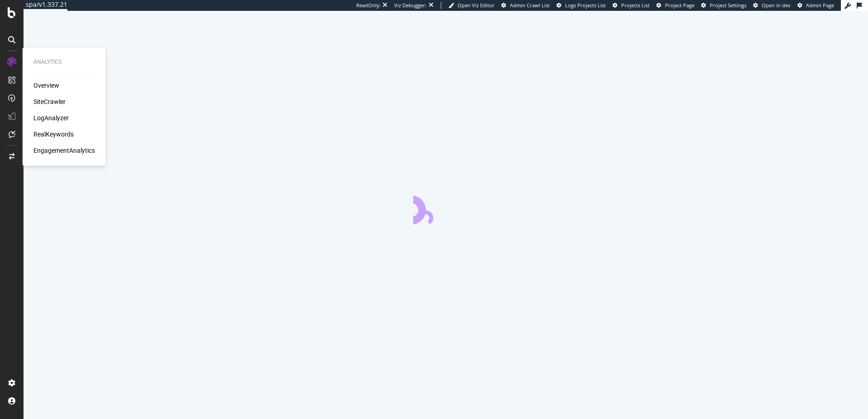  What do you see at coordinates (446, 208) in the screenshot?
I see `div: animation` at bounding box center [446, 208].